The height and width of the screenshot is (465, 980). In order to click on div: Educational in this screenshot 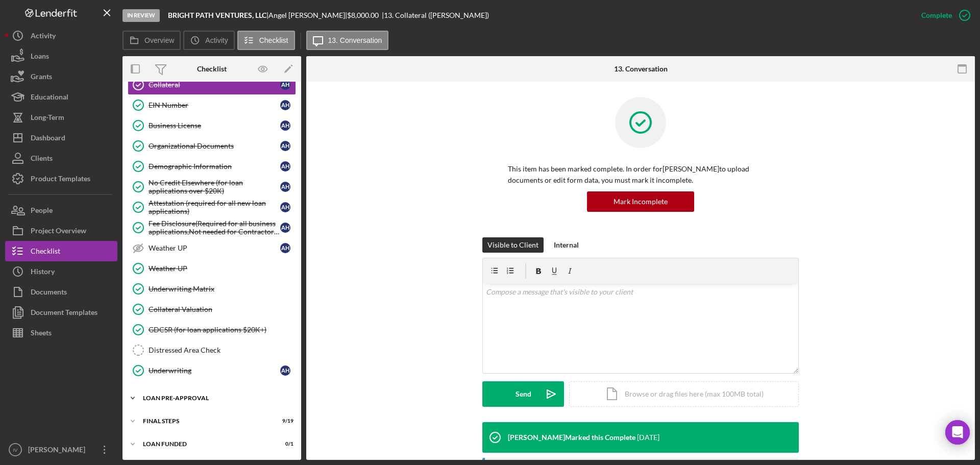, I will do `click(50, 98)`.